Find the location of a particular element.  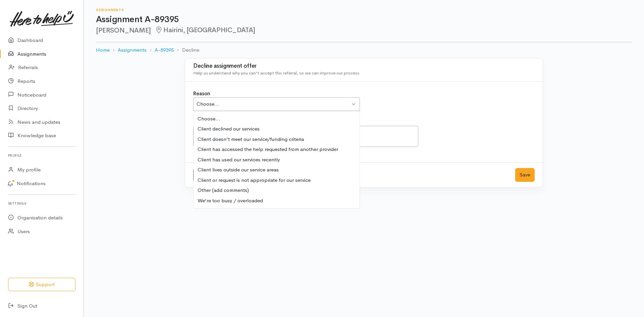

a: Home is located at coordinates (103, 50).